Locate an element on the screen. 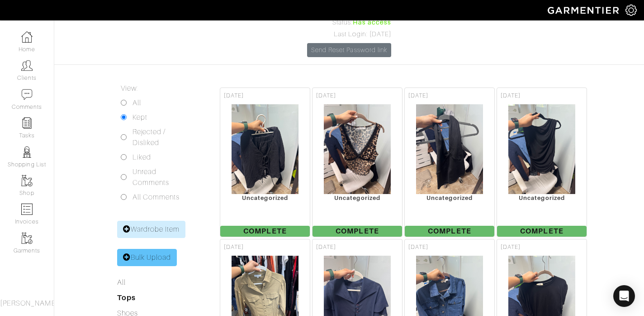  label: Kept is located at coordinates (140, 117).